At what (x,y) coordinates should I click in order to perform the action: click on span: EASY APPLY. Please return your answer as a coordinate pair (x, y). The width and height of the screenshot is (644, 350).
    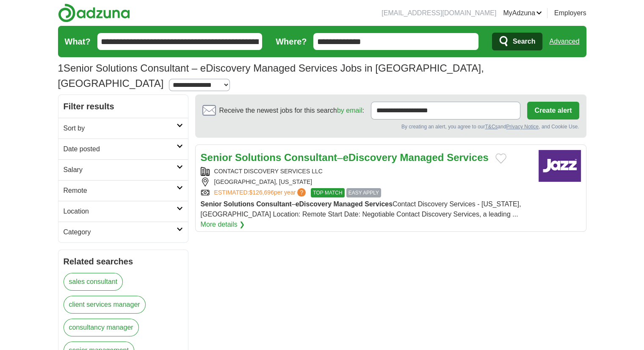
    Looking at the image, I should click on (363, 192).